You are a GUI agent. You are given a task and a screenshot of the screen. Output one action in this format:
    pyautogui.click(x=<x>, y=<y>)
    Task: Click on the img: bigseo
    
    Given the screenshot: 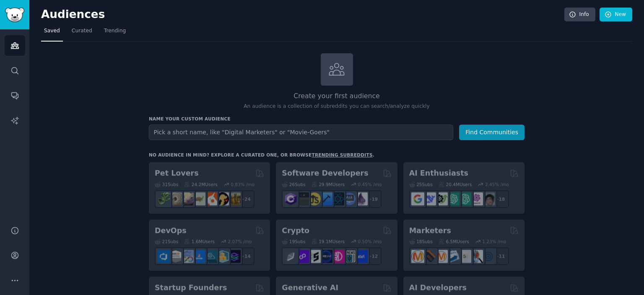 What is the action you would take?
    pyautogui.click(x=430, y=256)
    